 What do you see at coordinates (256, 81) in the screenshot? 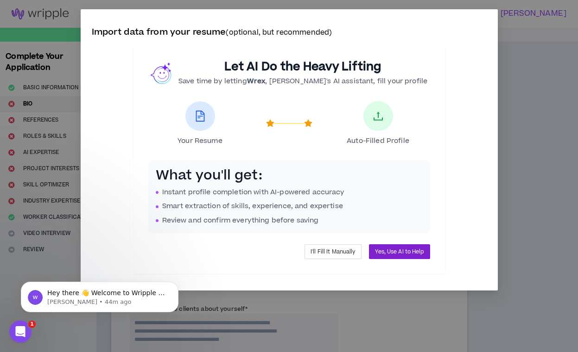
I see `b: Wrex` at bounding box center [256, 81].